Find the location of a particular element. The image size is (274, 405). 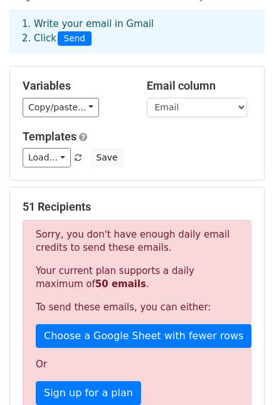

div: Chat Widget is located at coordinates (243, 375).